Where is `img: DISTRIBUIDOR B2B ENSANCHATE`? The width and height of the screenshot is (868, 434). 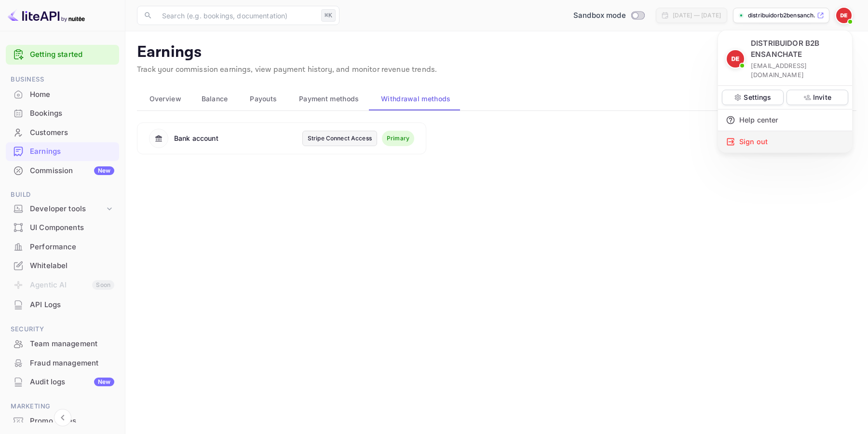
img: DISTRIBUIDOR B2B ENSANCHATE is located at coordinates (736, 59).